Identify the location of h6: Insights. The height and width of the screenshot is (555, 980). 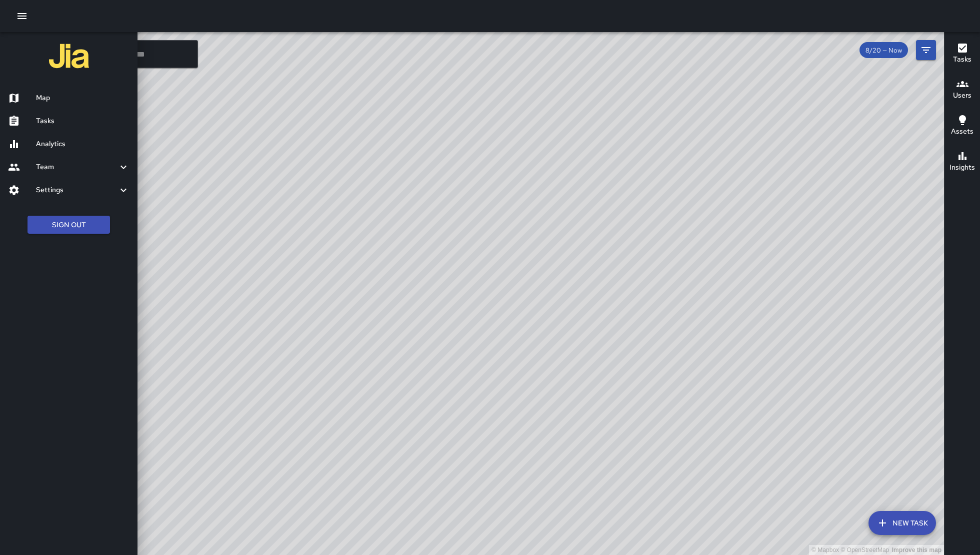
(962, 167).